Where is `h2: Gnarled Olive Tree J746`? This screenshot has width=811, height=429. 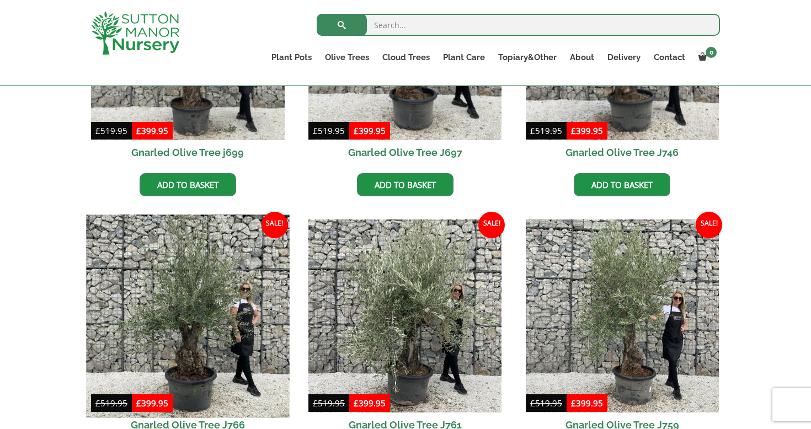 h2: Gnarled Olive Tree J746 is located at coordinates (623, 152).